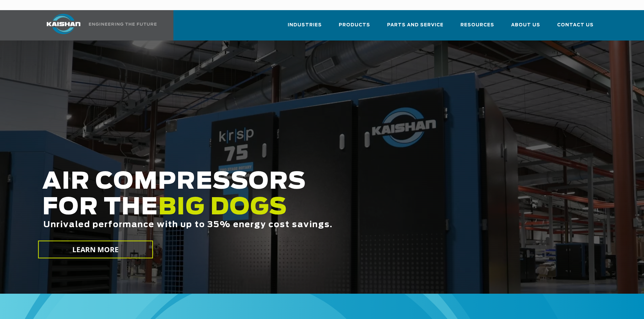 The image size is (644, 319). Describe the element at coordinates (575, 25) in the screenshot. I see `span: Contact Us` at that location.